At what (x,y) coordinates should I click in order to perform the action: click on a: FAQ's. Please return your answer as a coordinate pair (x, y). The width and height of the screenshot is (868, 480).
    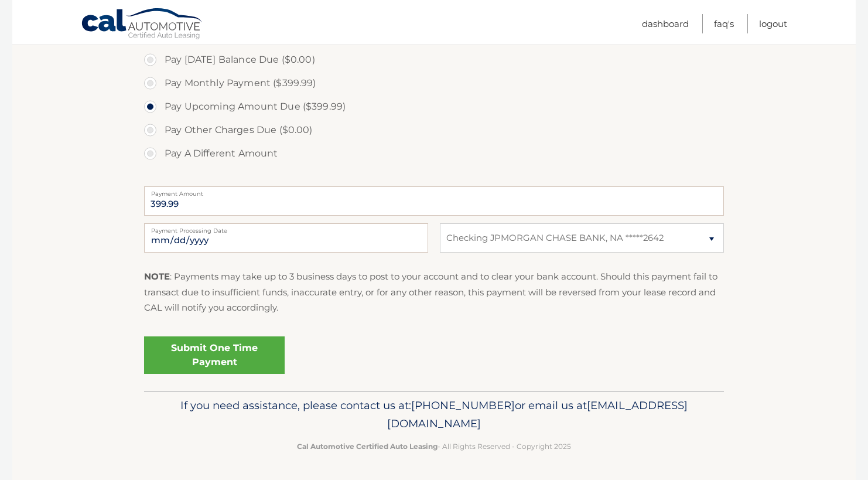
    Looking at the image, I should click on (725, 24).